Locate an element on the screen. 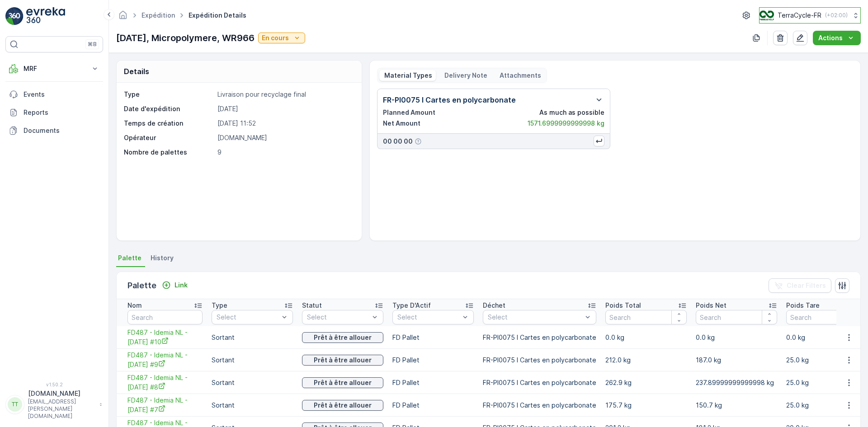 The image size is (868, 427). p: Net Amount is located at coordinates (401, 123).